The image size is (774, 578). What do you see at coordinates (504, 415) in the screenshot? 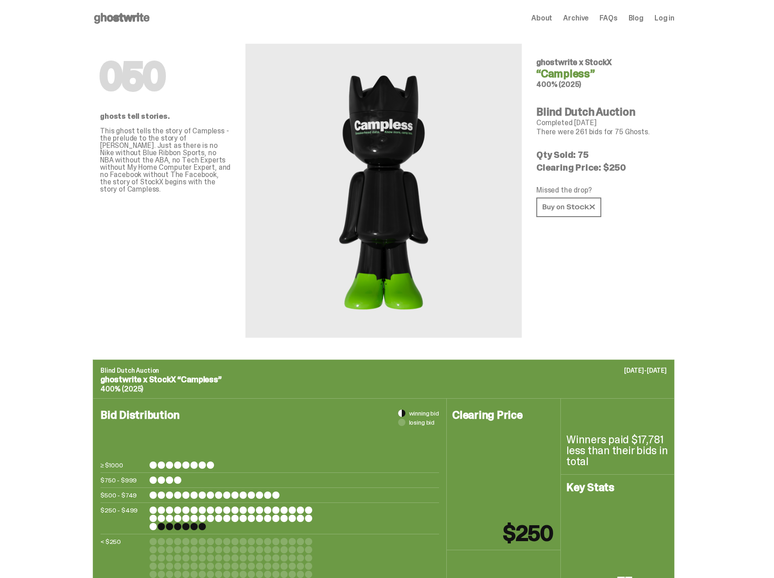
I see `h4: Clearing Price` at bounding box center [504, 415].